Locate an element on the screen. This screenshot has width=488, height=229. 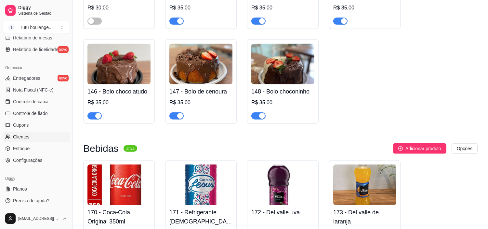
div: Tutu boulange ... is located at coordinates (36, 27).